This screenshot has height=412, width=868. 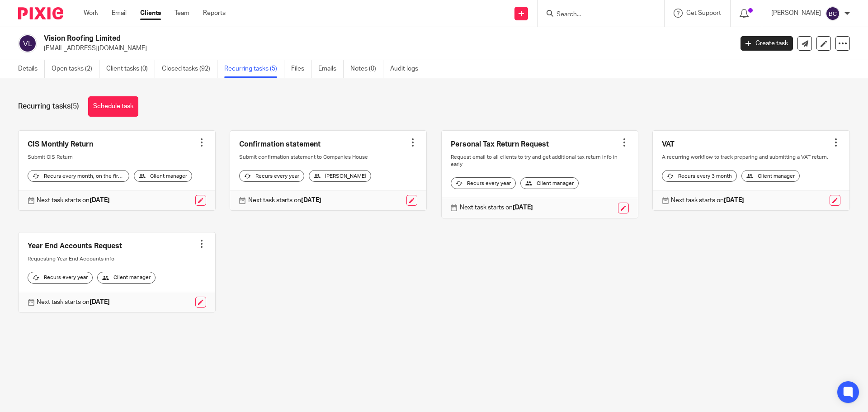 What do you see at coordinates (41, 13) in the screenshot?
I see `img: Pixie` at bounding box center [41, 13].